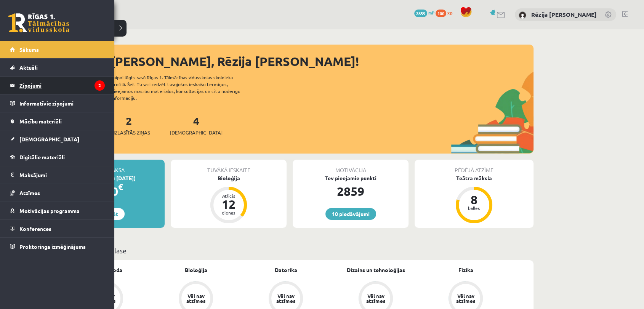 This screenshot has height=309, width=644. I want to click on p: Mācību plāns 9.b JK klase, so click(290, 250).